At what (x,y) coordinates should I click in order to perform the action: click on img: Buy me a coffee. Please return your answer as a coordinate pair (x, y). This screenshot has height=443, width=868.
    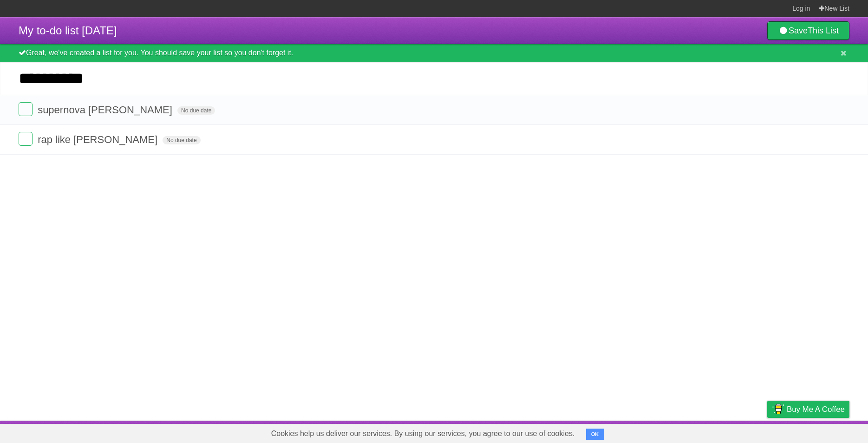
    Looking at the image, I should click on (778, 409).